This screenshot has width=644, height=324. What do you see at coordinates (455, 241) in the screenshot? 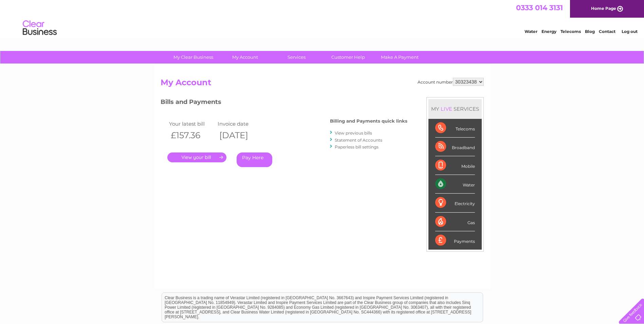
I see `div: Payments` at bounding box center [455, 241].